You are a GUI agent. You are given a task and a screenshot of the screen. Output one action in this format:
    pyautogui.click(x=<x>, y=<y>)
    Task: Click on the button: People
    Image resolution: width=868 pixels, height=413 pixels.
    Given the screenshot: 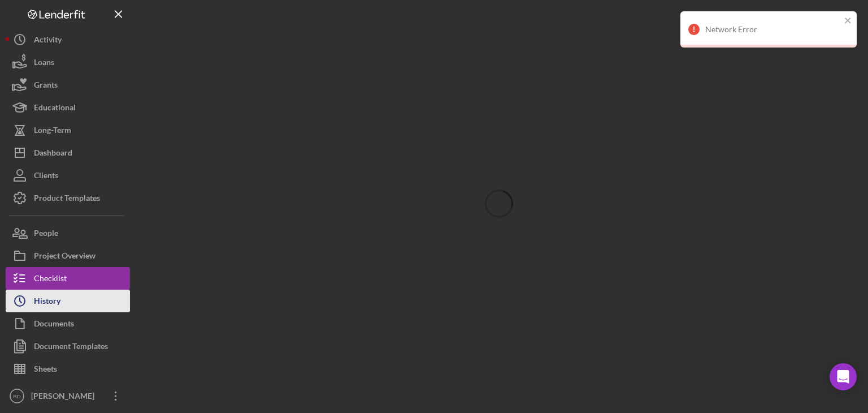 What is the action you would take?
    pyautogui.click(x=68, y=233)
    